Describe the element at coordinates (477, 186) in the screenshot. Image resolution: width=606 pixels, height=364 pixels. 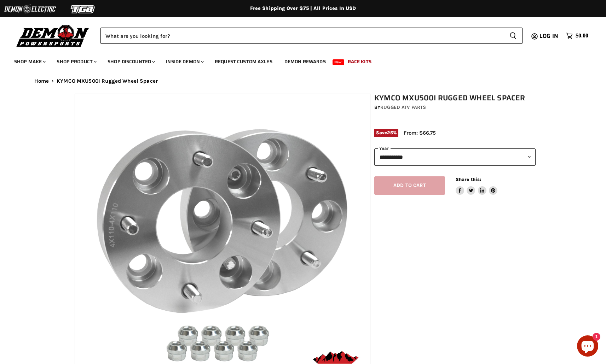
I see `aside: Share this:` at that location.